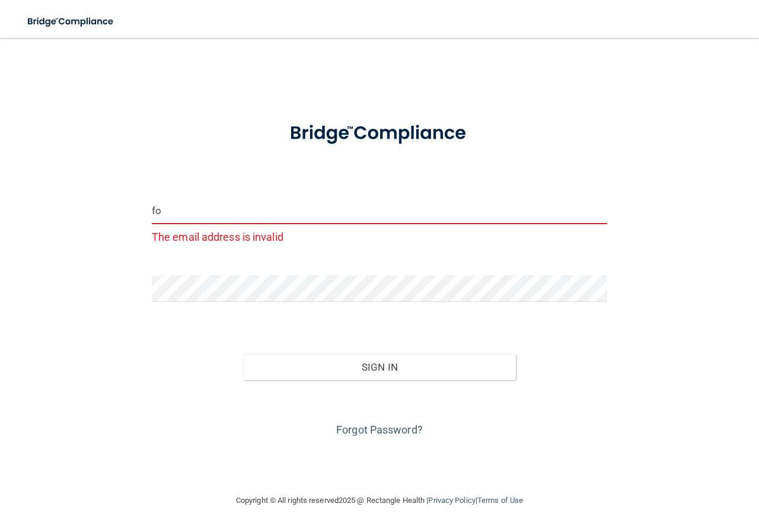 This screenshot has height=532, width=759. I want to click on a: Forgot Password?, so click(380, 430).